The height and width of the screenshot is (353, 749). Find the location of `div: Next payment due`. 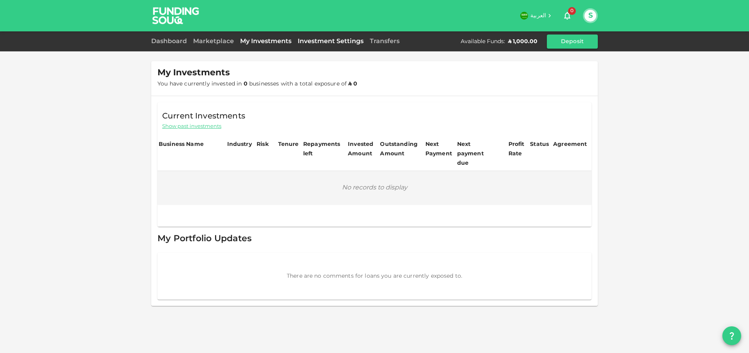

div: Next payment due is located at coordinates (477, 154).